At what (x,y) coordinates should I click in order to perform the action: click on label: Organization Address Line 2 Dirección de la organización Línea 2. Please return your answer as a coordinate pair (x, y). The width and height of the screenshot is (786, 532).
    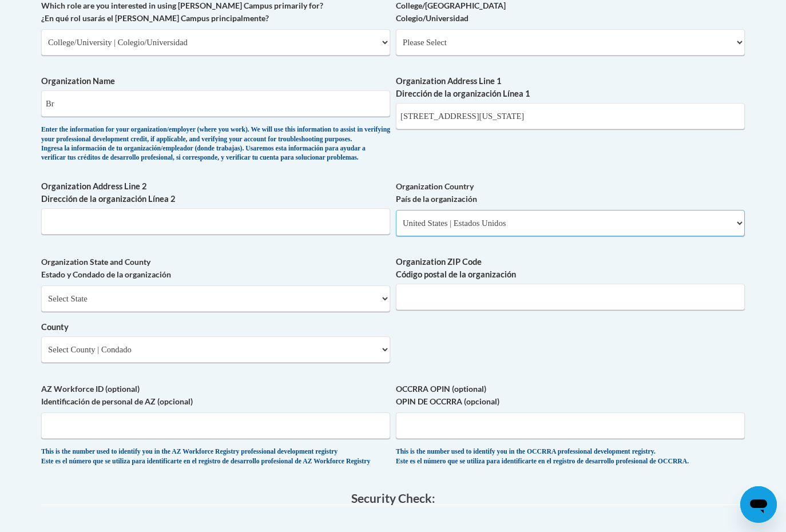
    Looking at the image, I should click on (216, 193).